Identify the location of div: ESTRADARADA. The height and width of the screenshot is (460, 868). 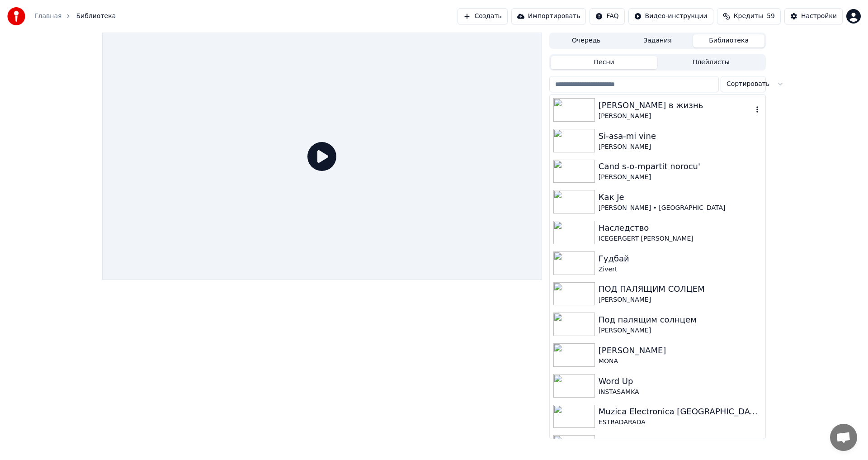
(680, 422).